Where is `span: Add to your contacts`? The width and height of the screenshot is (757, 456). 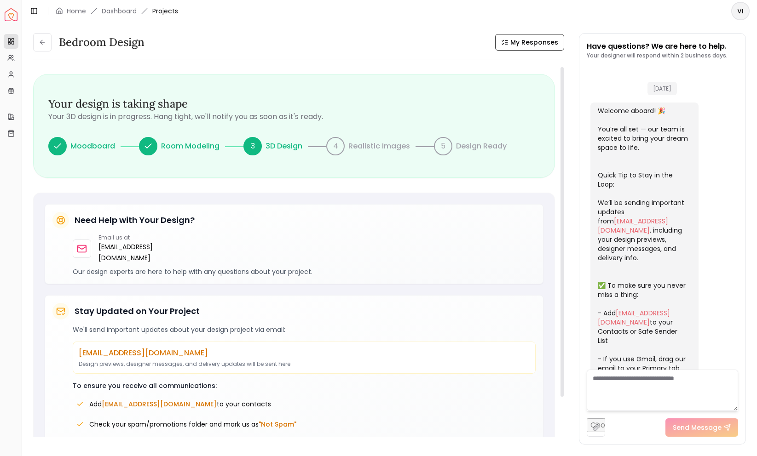
span: Add to your contacts is located at coordinates (180, 404).